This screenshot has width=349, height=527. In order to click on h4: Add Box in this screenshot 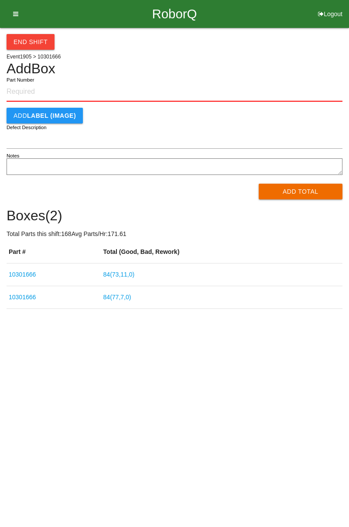, I will do `click(175, 68)`.